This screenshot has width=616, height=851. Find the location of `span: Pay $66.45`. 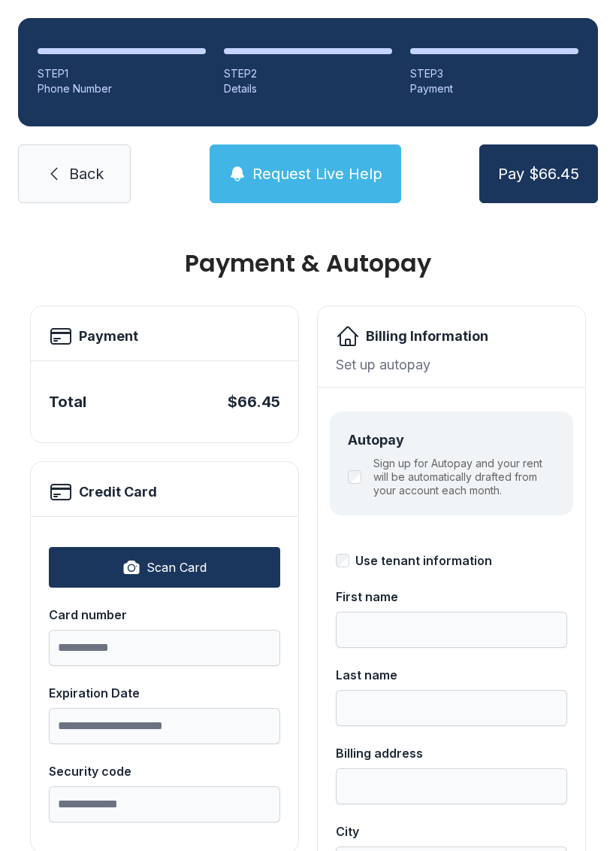

span: Pay $66.45 is located at coordinates (539, 174).